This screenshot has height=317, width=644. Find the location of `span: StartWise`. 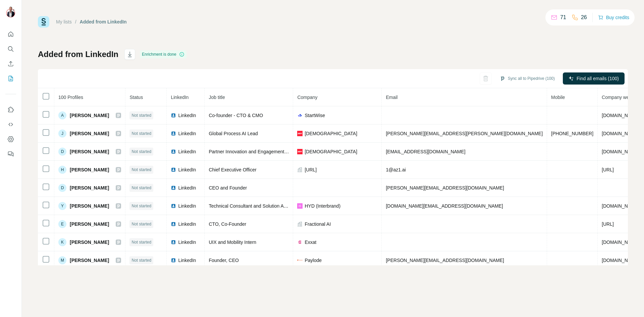

span: StartWise is located at coordinates (315, 115).